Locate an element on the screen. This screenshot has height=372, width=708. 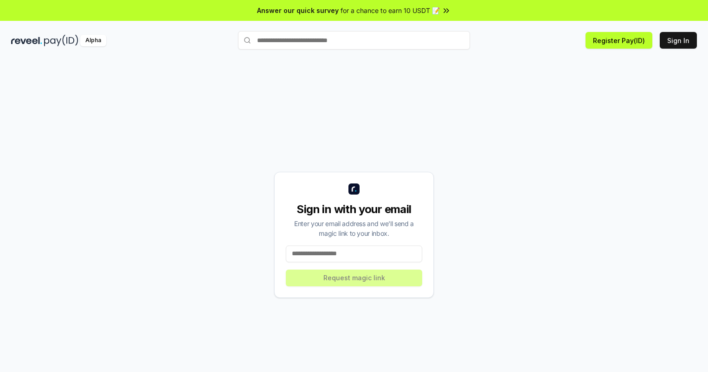
img: reveel_dark is located at coordinates (26, 40).